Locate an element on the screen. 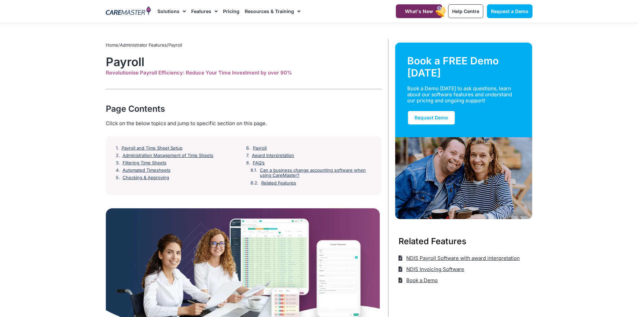 The height and width of the screenshot is (317, 638). span: Request a Demo is located at coordinates (510, 11).